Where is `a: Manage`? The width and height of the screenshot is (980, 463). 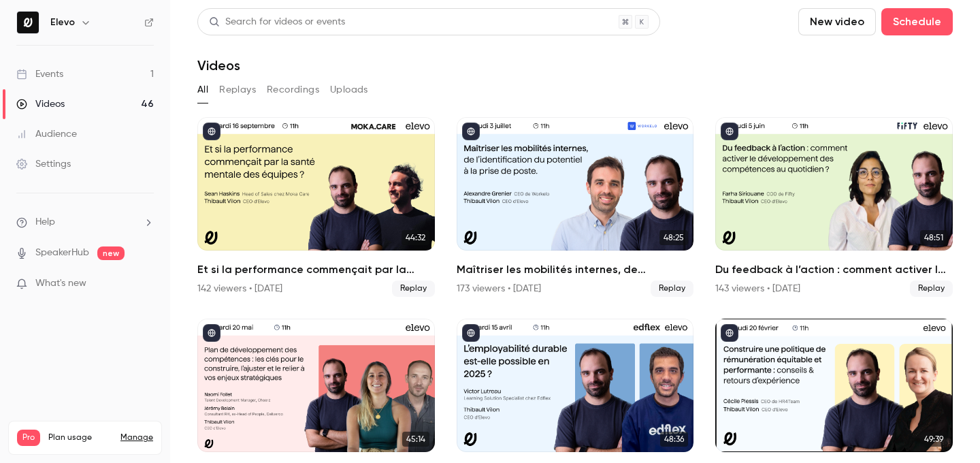
a: Manage is located at coordinates (137, 437).